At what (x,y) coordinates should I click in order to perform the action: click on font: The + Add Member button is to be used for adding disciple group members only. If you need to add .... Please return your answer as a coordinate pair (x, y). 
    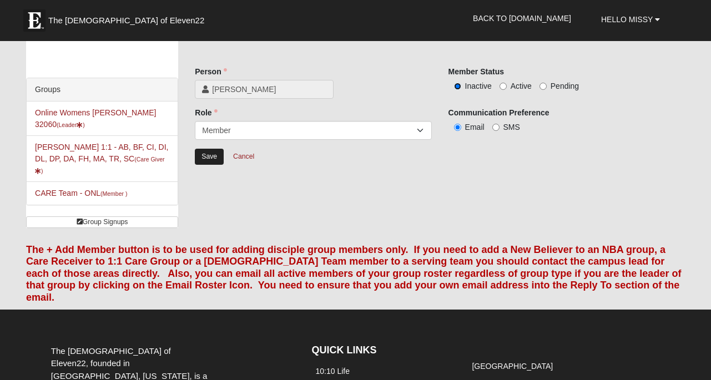
    Looking at the image, I should click on (354, 274).